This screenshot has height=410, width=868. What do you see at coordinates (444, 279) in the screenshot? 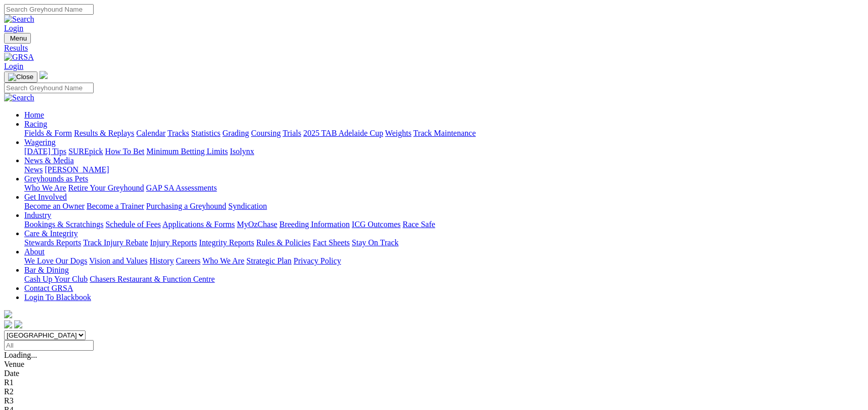
I see `div: Bar & Dining` at bounding box center [444, 279].